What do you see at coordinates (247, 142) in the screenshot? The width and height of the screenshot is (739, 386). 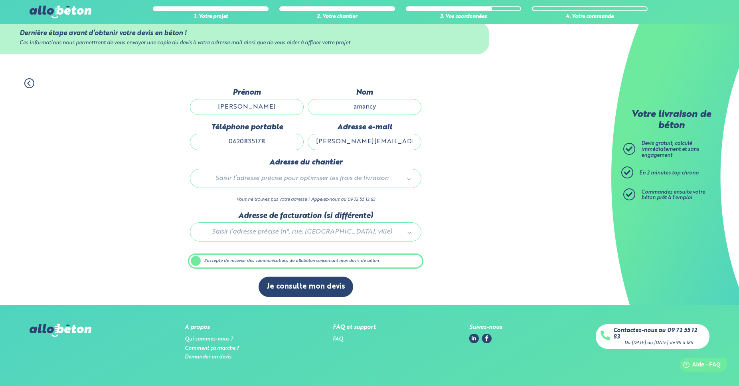 I see `input: ex : 0642930817` at bounding box center [247, 142].